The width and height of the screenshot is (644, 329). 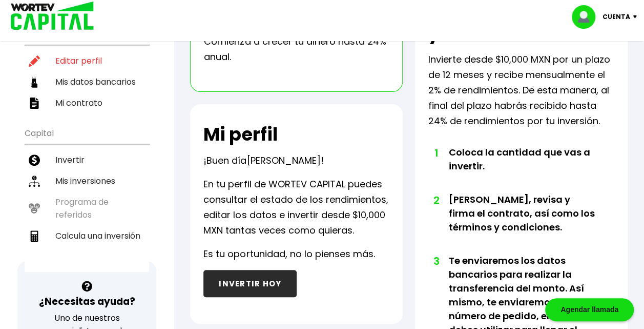 I want to click on span: 3, so click(x=436, y=261).